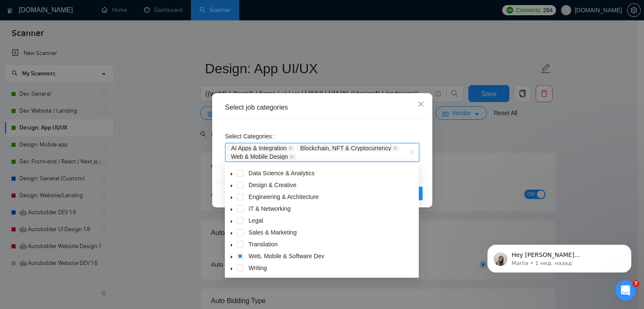  I want to click on div: Select job categories, so click(322, 108).